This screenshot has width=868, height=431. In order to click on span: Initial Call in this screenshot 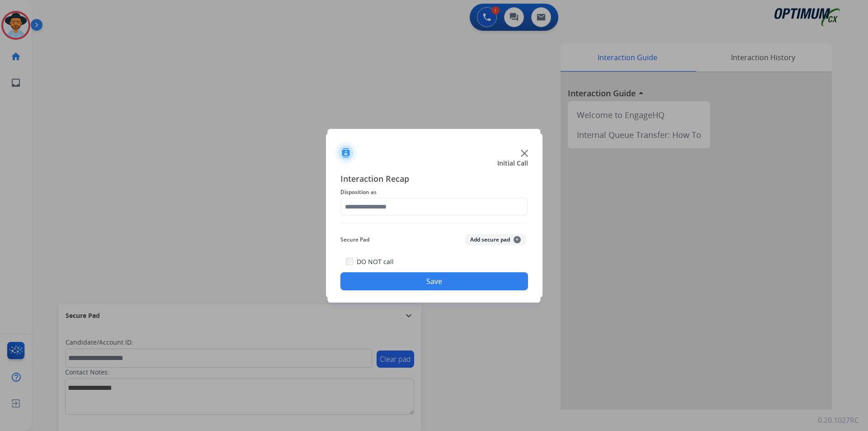, I will do `click(513, 164)`.